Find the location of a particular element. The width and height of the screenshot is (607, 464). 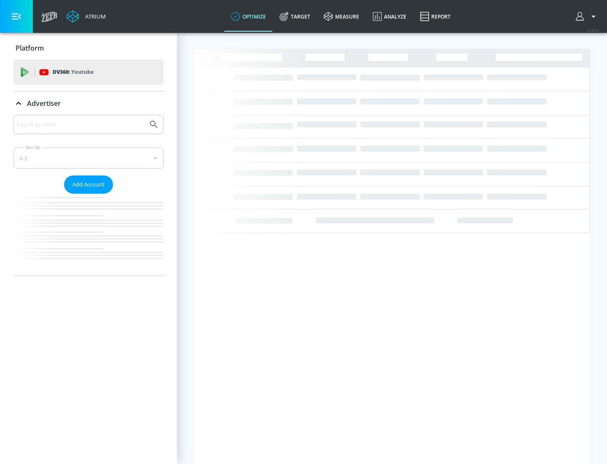

nav: list of Advertiser is located at coordinates (89, 234).